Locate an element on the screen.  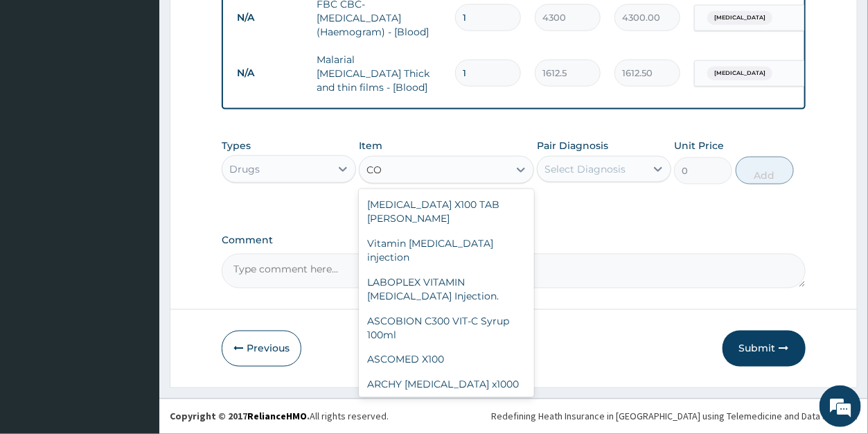
label: Item is located at coordinates (370, 146).